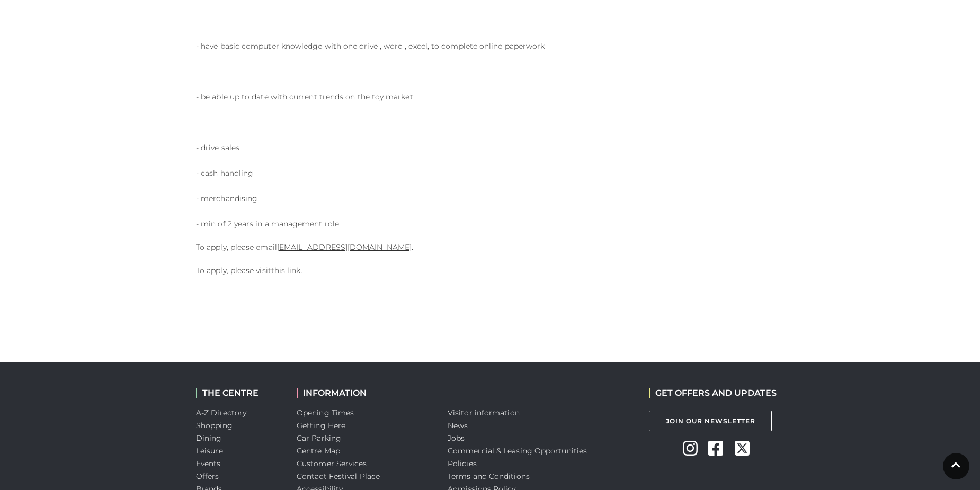  Describe the element at coordinates (456, 438) in the screenshot. I see `a: Jobs` at that location.